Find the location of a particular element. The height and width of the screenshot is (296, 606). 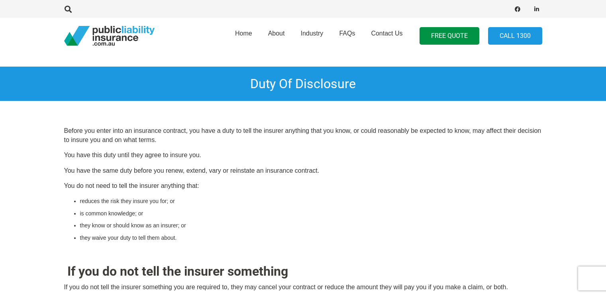

a: Home is located at coordinates (243, 36).